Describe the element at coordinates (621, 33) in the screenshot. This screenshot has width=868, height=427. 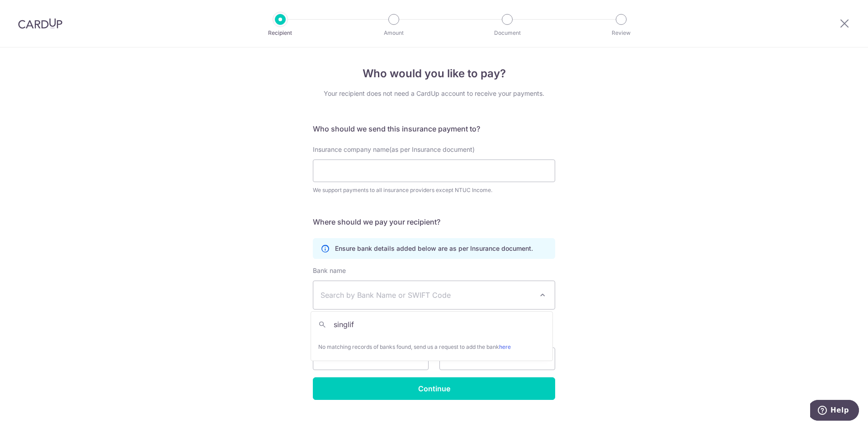
I see `p: Review` at that location.